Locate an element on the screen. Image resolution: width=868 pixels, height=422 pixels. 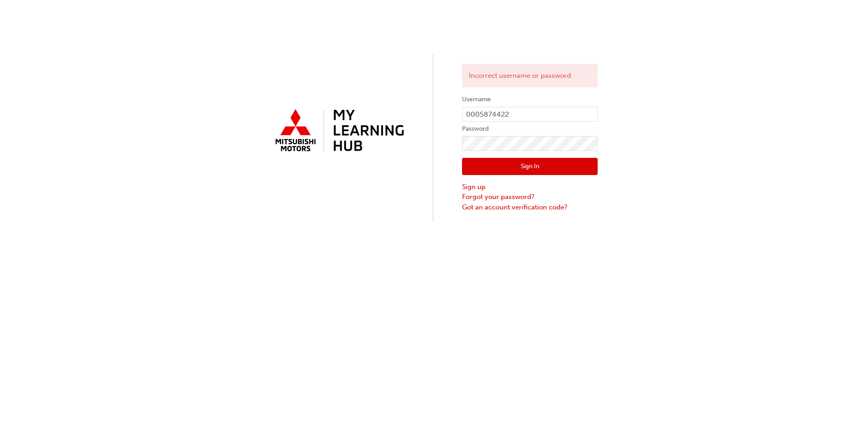
input: Username is located at coordinates (530, 115).